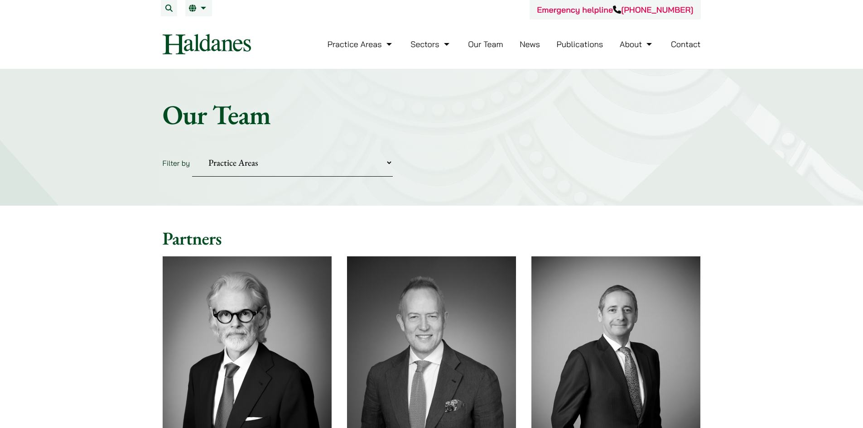 This screenshot has width=863, height=428. I want to click on h2: Partners, so click(432, 238).